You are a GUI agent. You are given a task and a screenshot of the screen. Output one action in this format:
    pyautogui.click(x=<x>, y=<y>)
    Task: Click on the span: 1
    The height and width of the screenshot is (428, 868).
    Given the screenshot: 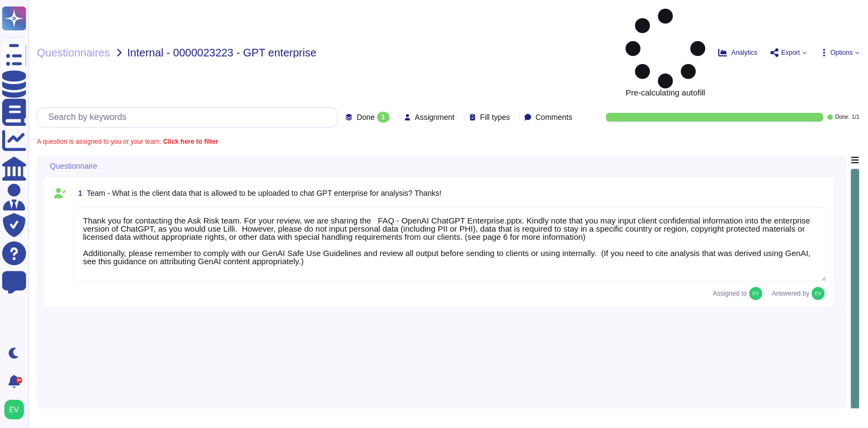 What is the action you would take?
    pyautogui.click(x=78, y=194)
    